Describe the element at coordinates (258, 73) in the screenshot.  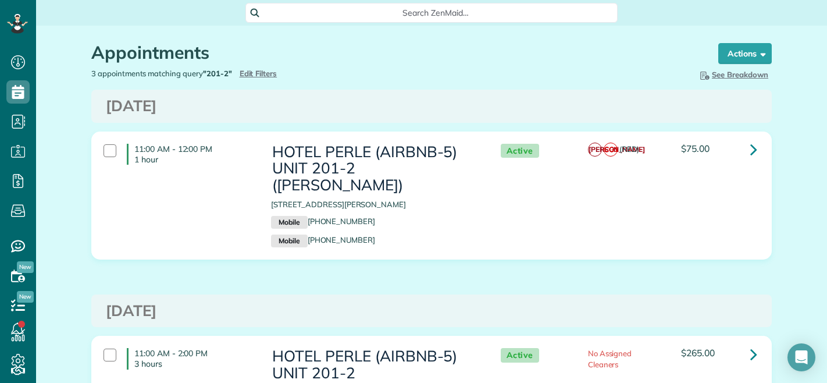
I see `a: Edit Filters` at that location.